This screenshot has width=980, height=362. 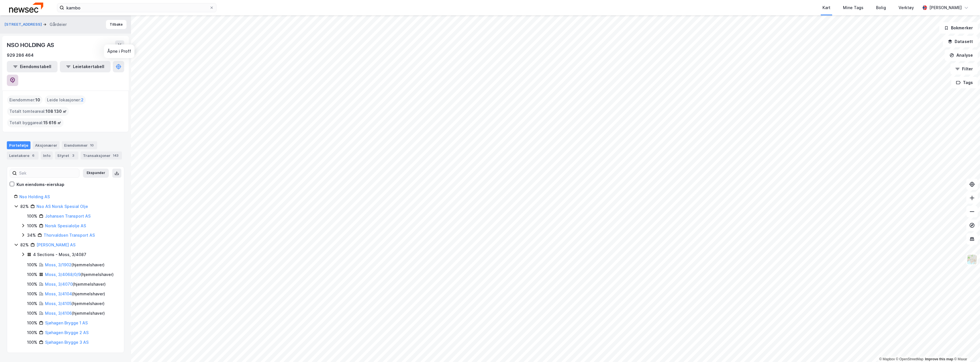 What do you see at coordinates (73, 156) in the screenshot?
I see `div: 3` at bounding box center [73, 156].